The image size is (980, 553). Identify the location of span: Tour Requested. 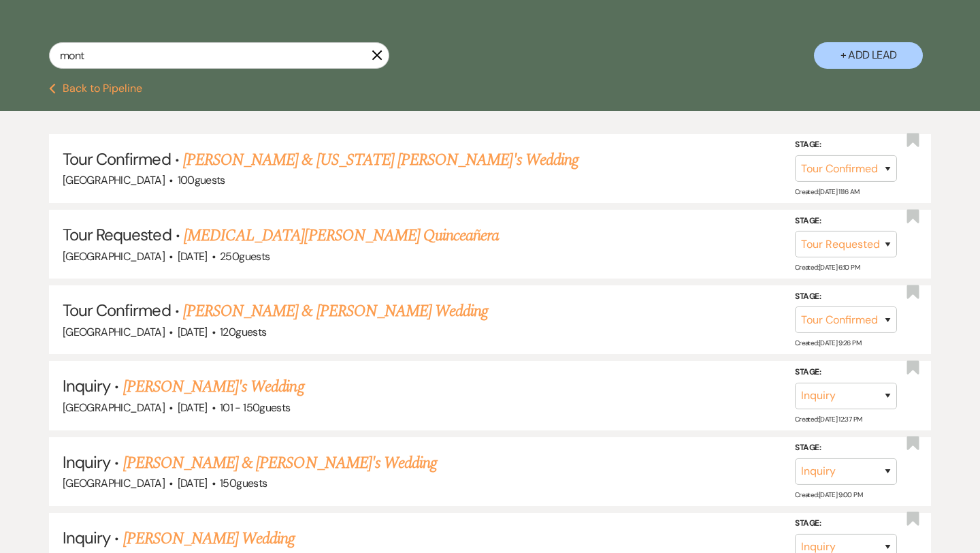
(117, 234).